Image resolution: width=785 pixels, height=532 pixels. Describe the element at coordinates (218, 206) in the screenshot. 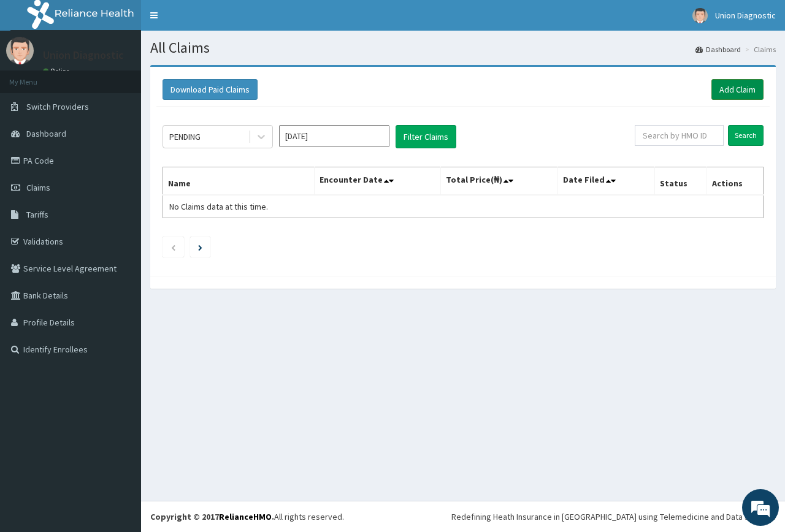

I see `span: No Claims data at this time.` at that location.